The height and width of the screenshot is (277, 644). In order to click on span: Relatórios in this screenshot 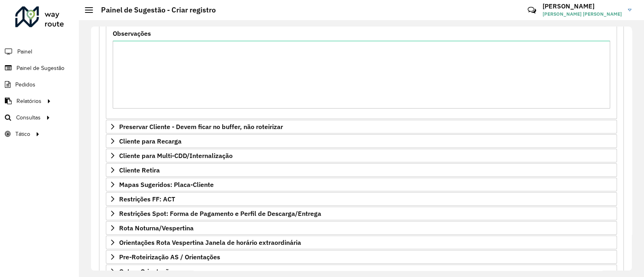, I will do `click(29, 101)`.